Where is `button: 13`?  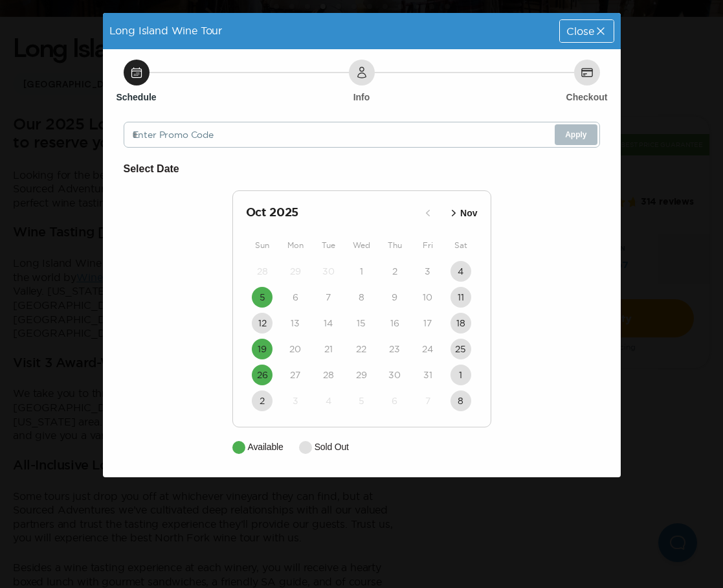 button: 13 is located at coordinates (295, 323).